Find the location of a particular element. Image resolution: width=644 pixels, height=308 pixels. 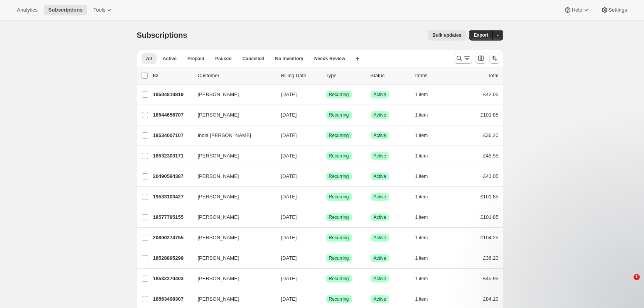

span: Prepaid is located at coordinates (196, 59).